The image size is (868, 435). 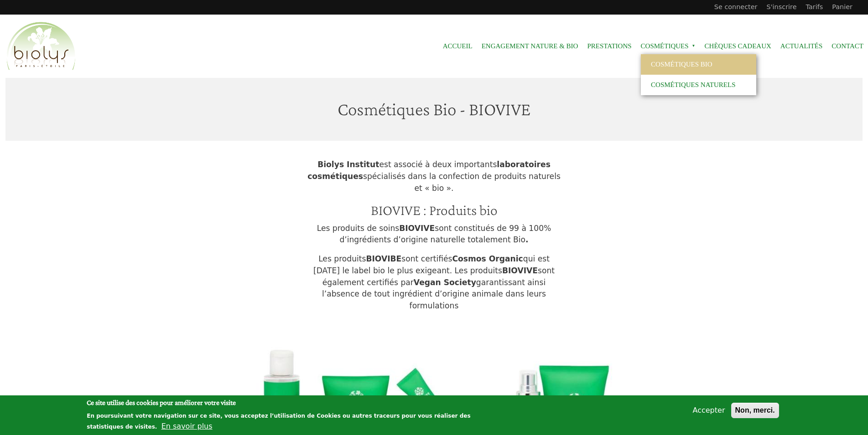 I want to click on a: Engagement Nature & Bio, so click(x=530, y=46).